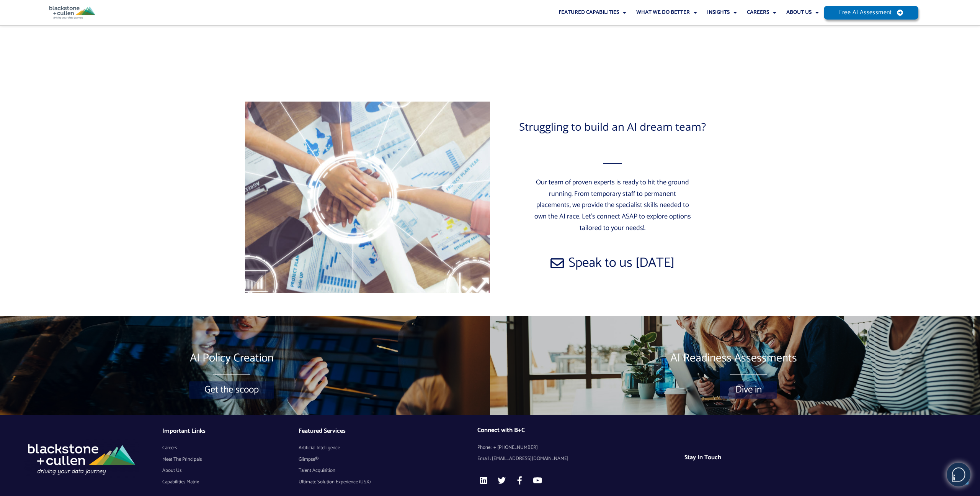 This screenshot has width=980, height=496. What do you see at coordinates (230, 448) in the screenshot?
I see `a: Careers` at bounding box center [230, 448].